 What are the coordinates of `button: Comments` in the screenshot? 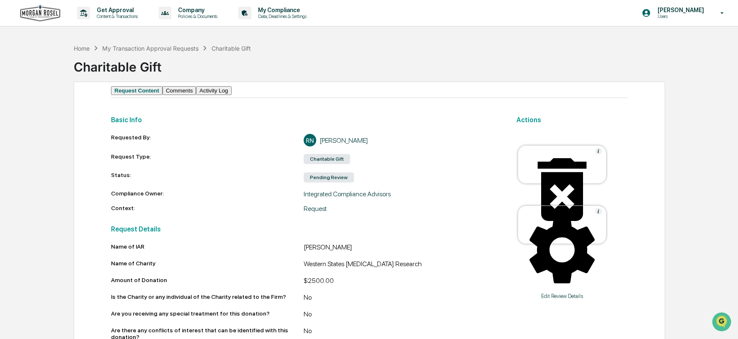 It's located at (179, 90).